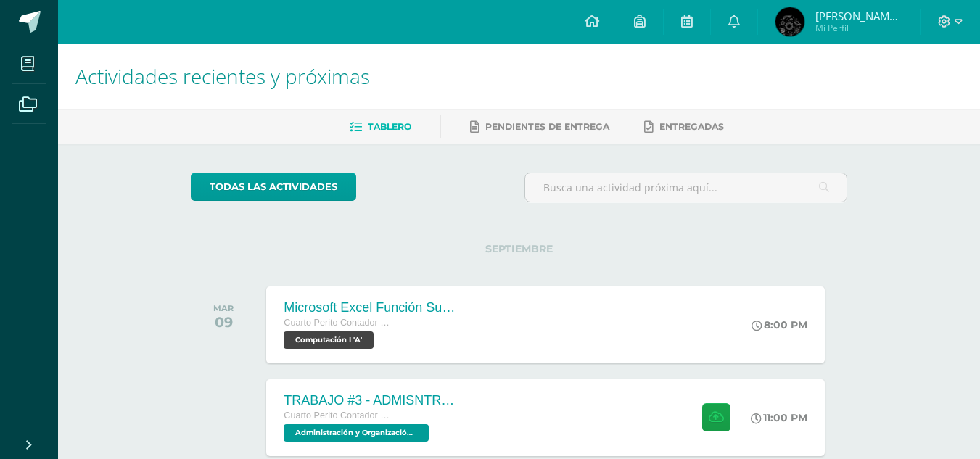 The image size is (980, 459). Describe the element at coordinates (223, 322) in the screenshot. I see `div: 09` at that location.